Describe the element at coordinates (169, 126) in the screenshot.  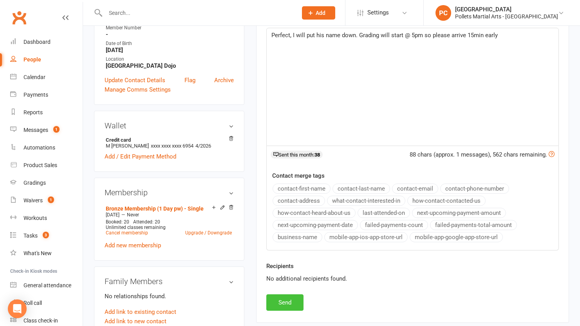
I see `h3: Wallet` at that location.